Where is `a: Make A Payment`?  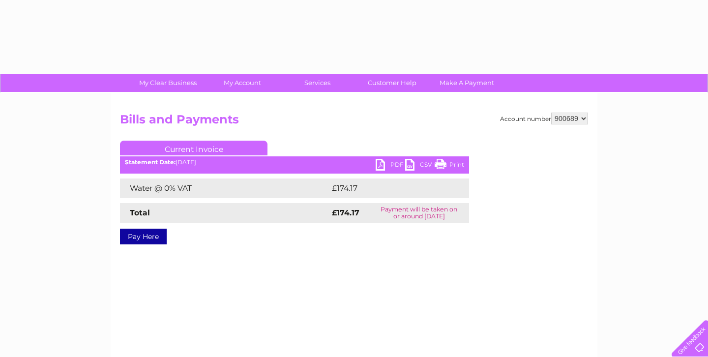 a: Make A Payment is located at coordinates (467, 83).